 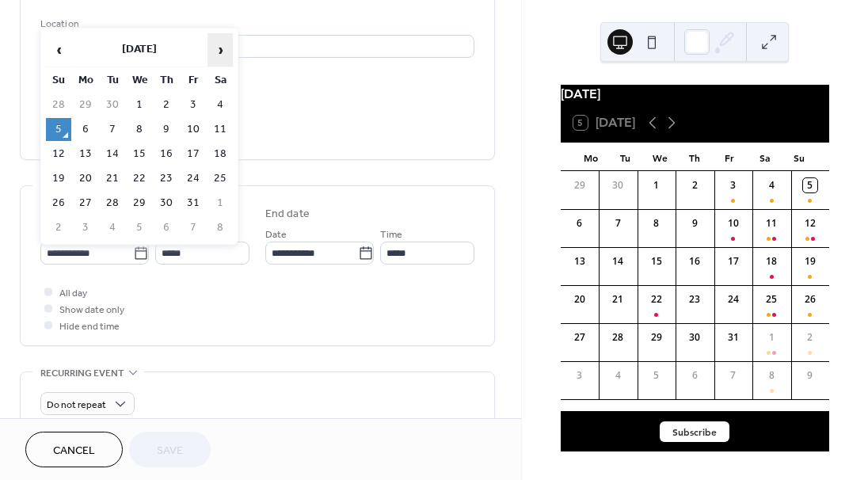 What do you see at coordinates (83, 373) in the screenshot?
I see `span: Recurring event` at bounding box center [83, 373].